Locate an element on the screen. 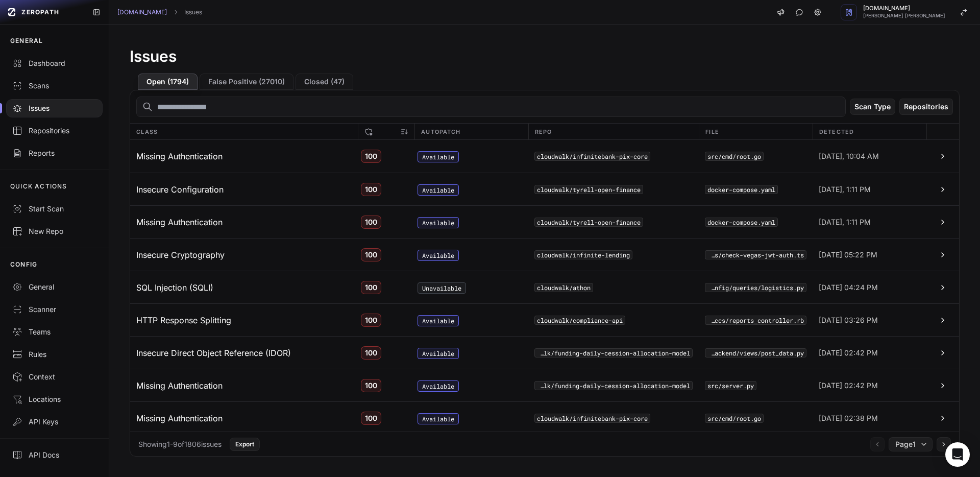 This screenshot has width=980, height=477. button: Page1 is located at coordinates (910, 444).